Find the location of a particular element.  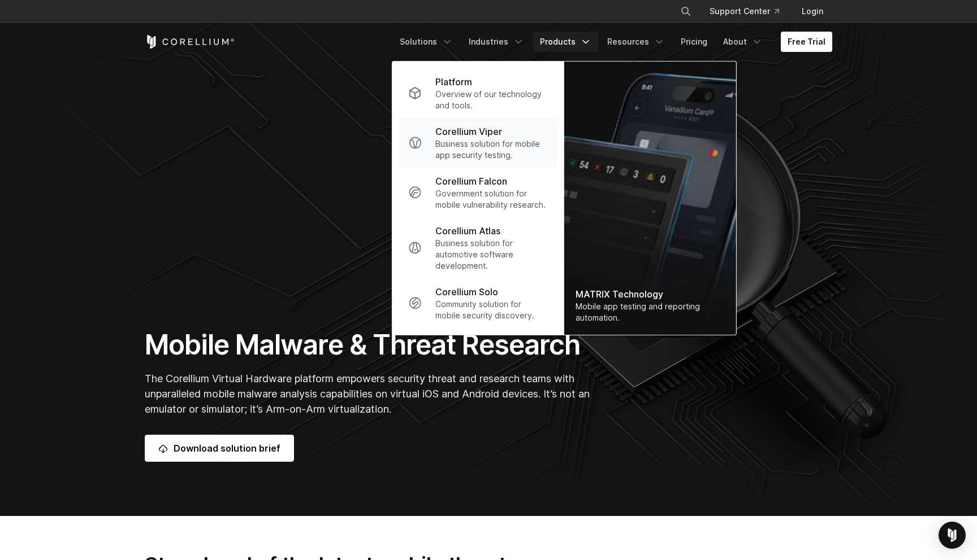

a: Corellium Home is located at coordinates (189, 42).